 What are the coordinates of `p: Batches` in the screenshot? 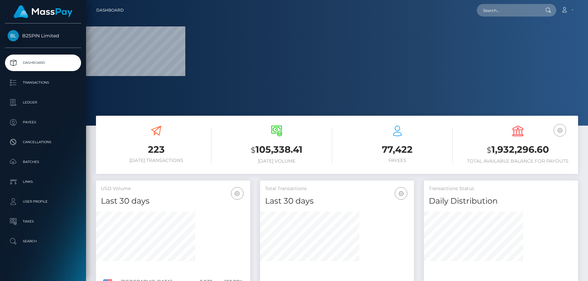 It's located at (43, 162).